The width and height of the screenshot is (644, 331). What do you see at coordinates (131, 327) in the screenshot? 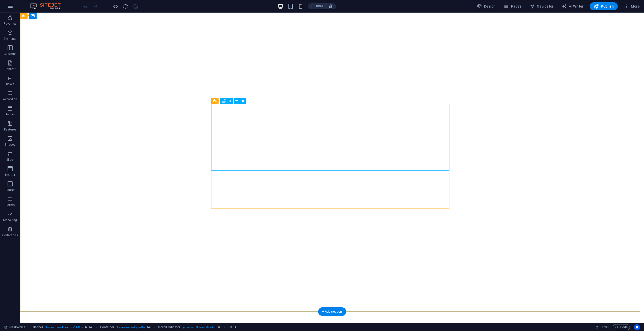
I see `span: . banner-content .parallax` at bounding box center [131, 327].